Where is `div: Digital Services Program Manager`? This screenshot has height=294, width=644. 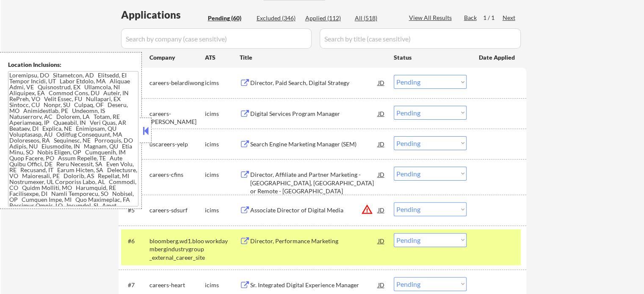 div: Digital Services Program Manager is located at coordinates (314, 114).